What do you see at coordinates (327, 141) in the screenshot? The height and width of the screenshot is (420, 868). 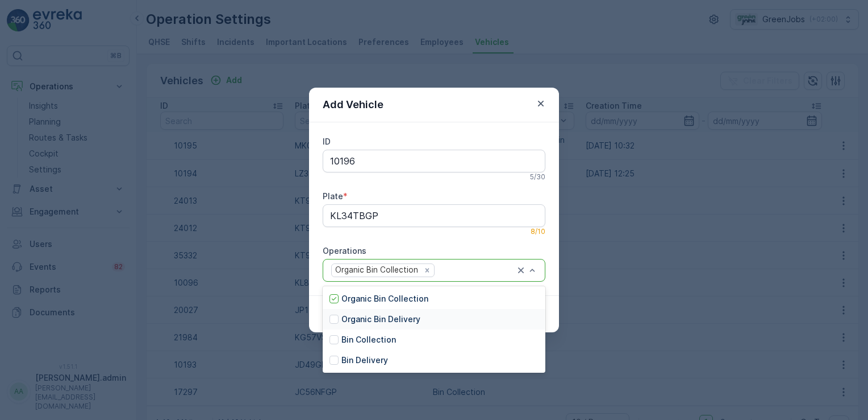 I see `label: ID` at bounding box center [327, 141].